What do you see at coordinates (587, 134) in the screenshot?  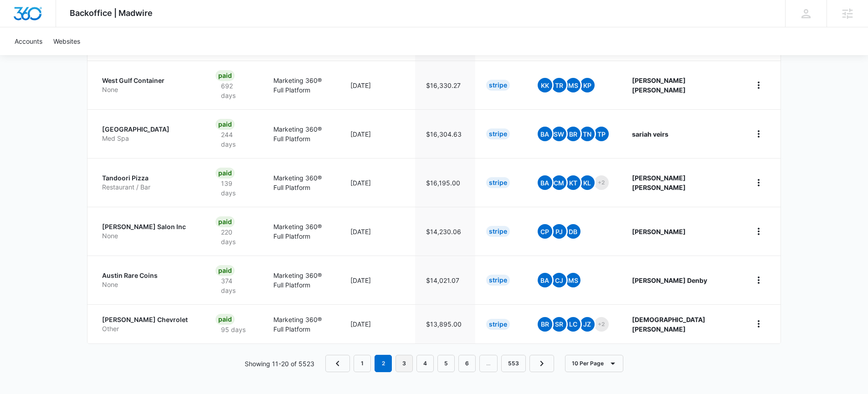 I see `span: TN` at bounding box center [587, 134].